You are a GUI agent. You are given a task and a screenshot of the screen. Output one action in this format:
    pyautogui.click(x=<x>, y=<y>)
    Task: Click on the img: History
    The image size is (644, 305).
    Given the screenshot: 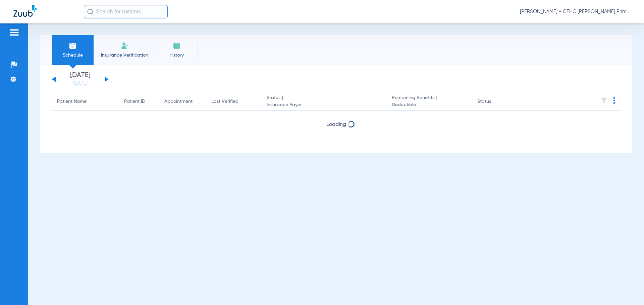 What is the action you would take?
    pyautogui.click(x=176, y=46)
    